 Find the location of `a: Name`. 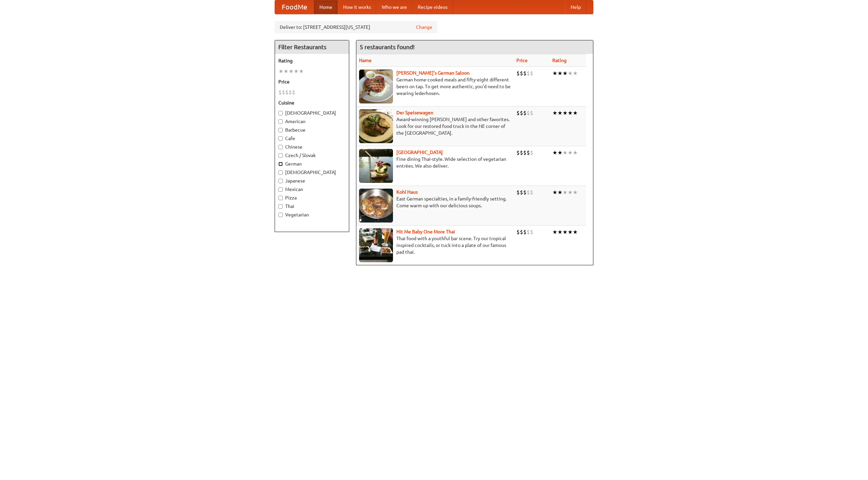

a: Name is located at coordinates (365, 60).